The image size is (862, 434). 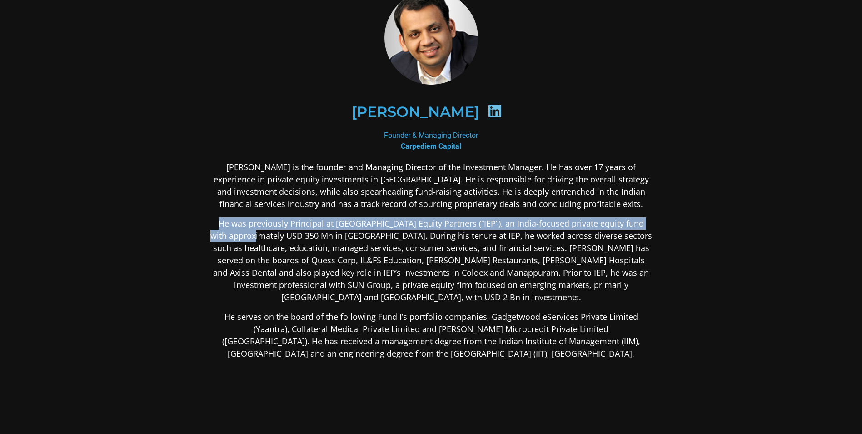 I want to click on b: Carpediem Capital, so click(x=431, y=146).